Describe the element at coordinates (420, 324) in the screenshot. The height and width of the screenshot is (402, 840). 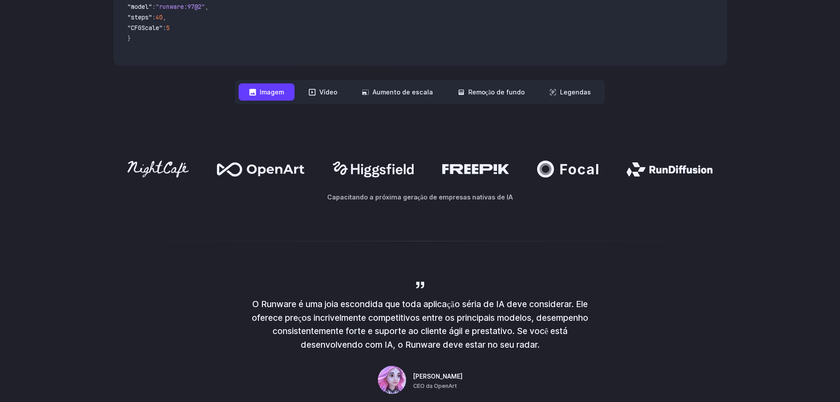
I see `font: O Runware é uma joia escondida que toda aplicação séria de IA deve considerar. Ele oferece preços...` at that location.